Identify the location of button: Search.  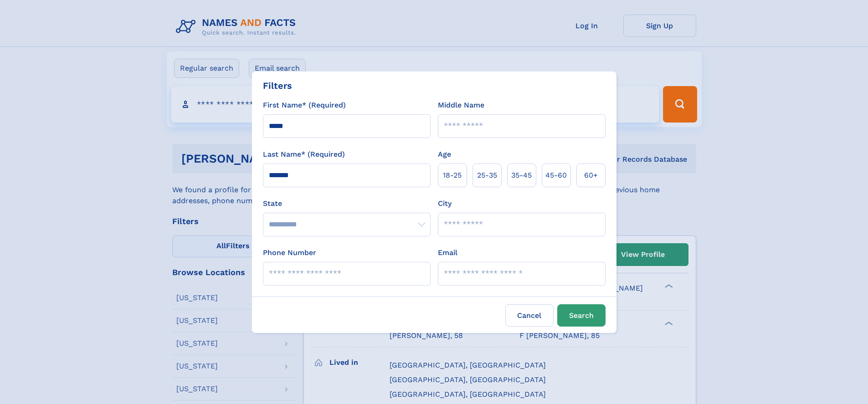
(581, 315).